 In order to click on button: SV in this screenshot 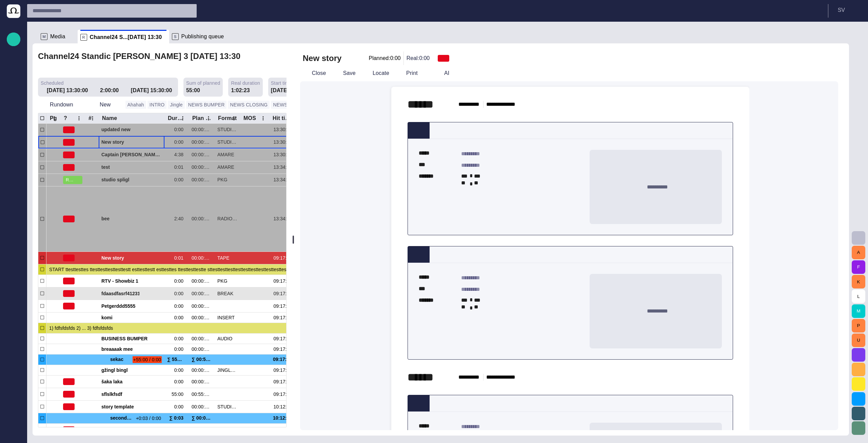, I will do `click(848, 10)`.